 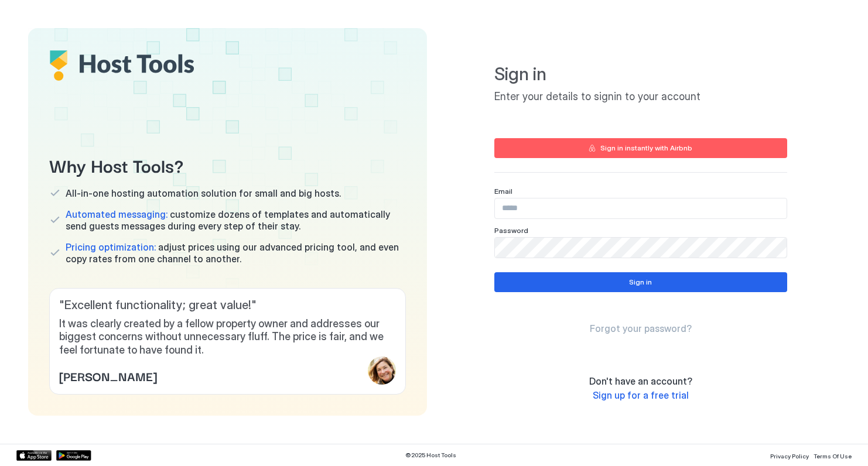 I want to click on span: Why Host Tools?, so click(x=227, y=165).